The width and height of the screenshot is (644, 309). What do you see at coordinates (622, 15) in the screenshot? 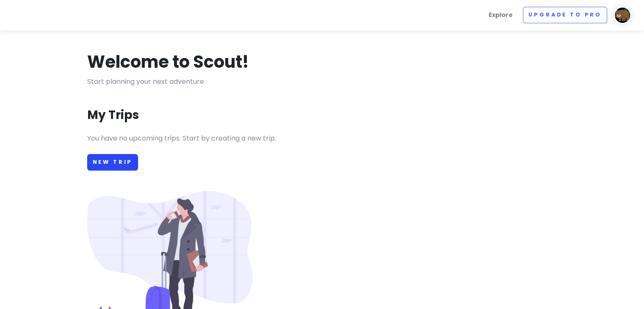
I see `img: User profile` at bounding box center [622, 15].